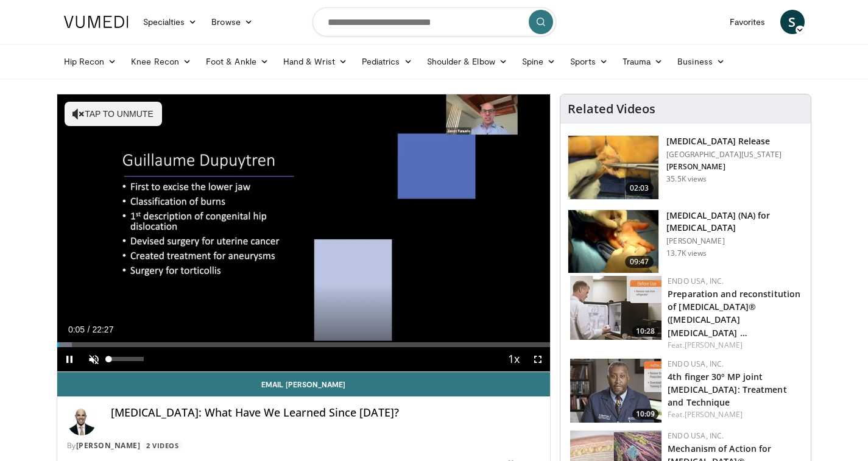  Describe the element at coordinates (643, 61) in the screenshot. I see `a: Trauma` at that location.